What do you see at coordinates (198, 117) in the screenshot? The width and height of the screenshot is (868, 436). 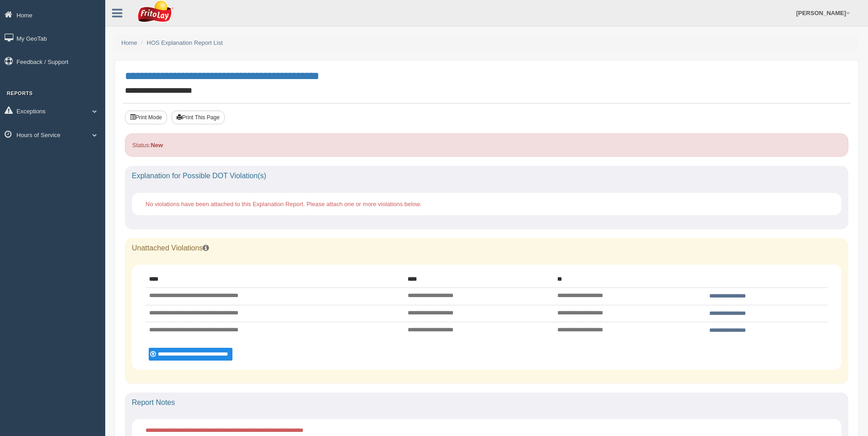 I see `button: Print This Page` at bounding box center [198, 117].